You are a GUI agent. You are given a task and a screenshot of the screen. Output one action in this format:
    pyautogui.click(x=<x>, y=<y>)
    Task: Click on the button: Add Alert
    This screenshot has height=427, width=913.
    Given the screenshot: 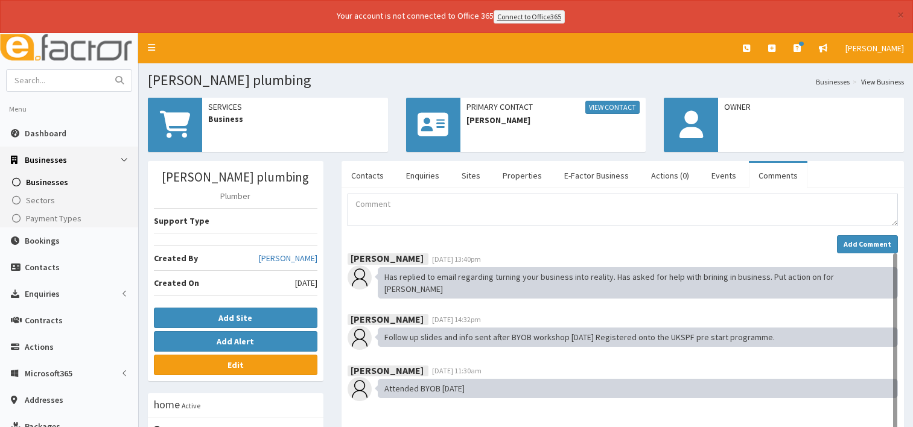 What is the action you would take?
    pyautogui.click(x=235, y=342)
    